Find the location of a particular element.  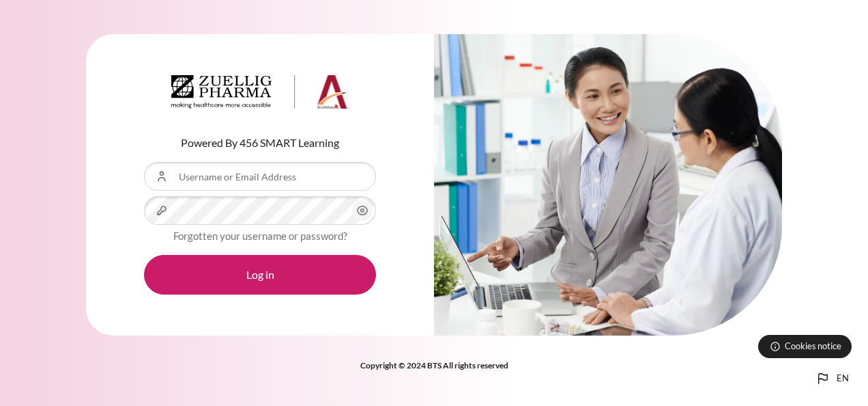

p: Powered By 456 SMART Learning is located at coordinates (260, 142).